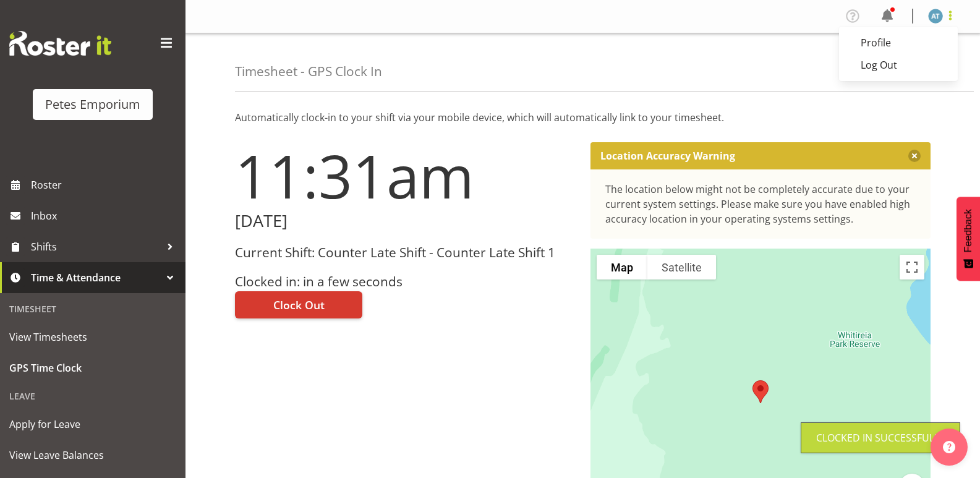 The image size is (980, 478). Describe the element at coordinates (105, 216) in the screenshot. I see `span: Inbox` at that location.